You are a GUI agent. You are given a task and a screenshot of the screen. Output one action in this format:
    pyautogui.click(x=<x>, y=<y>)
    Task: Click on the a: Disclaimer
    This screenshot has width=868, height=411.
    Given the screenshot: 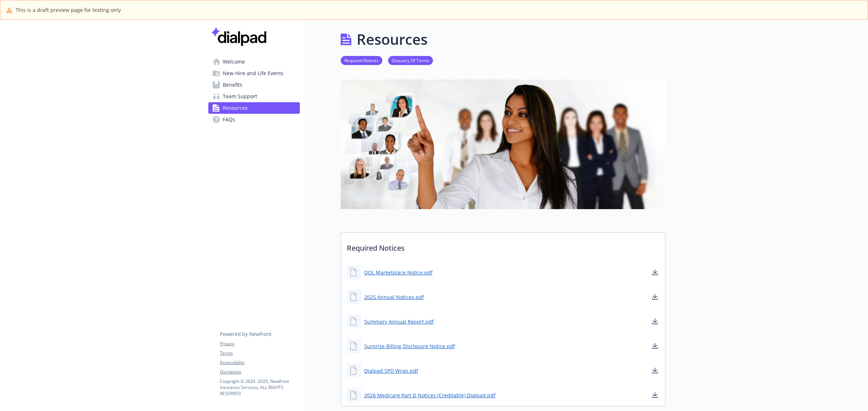 What is the action you would take?
    pyautogui.click(x=260, y=372)
    